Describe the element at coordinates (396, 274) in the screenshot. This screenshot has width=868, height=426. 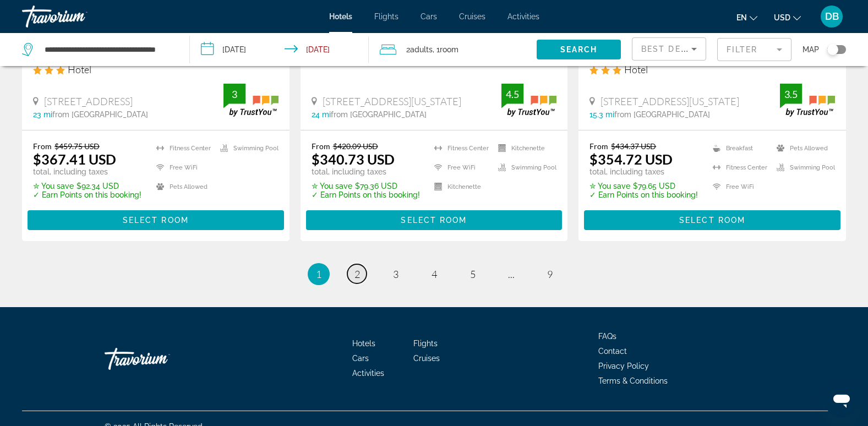
I see `span: 3` at that location.